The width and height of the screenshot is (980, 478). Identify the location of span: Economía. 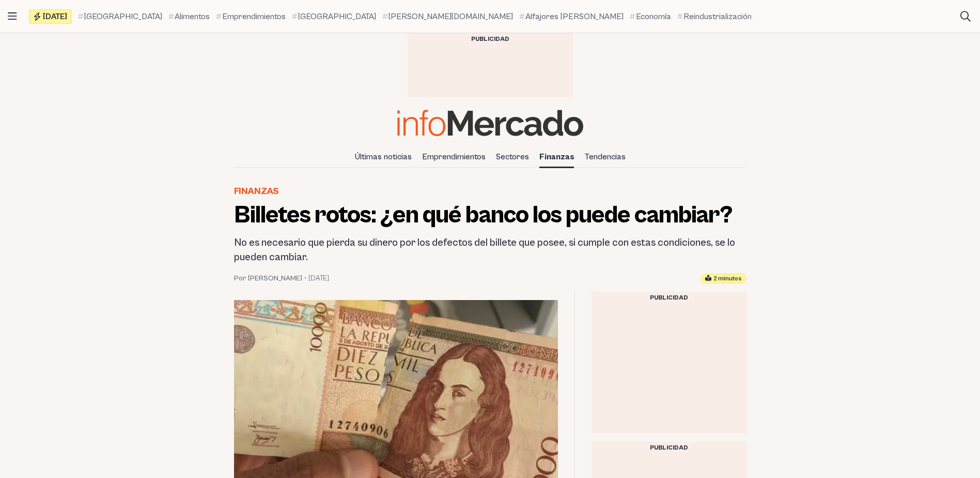
(654, 17).